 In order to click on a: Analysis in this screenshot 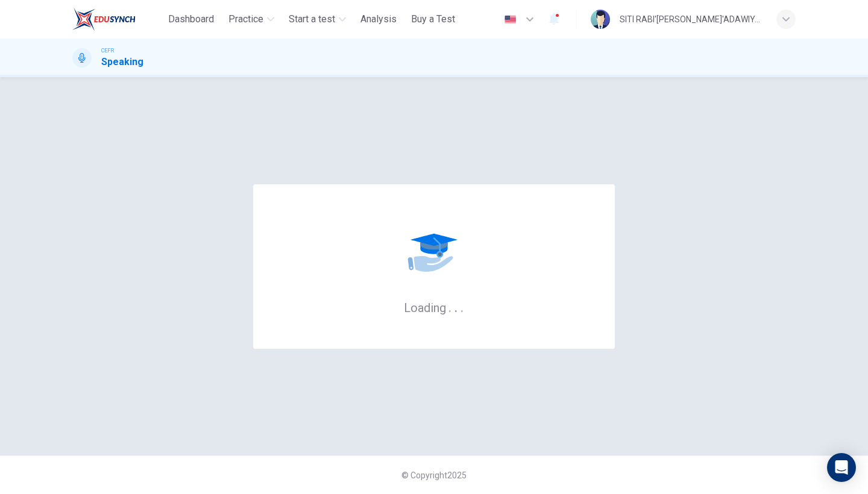, I will do `click(379, 19)`.